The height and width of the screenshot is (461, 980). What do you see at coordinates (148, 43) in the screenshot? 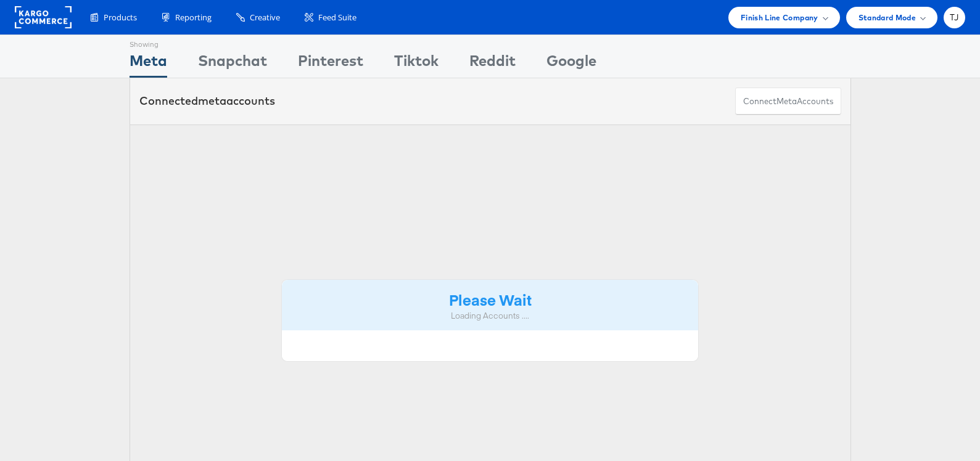
I see `div: Showing` at bounding box center [148, 43].